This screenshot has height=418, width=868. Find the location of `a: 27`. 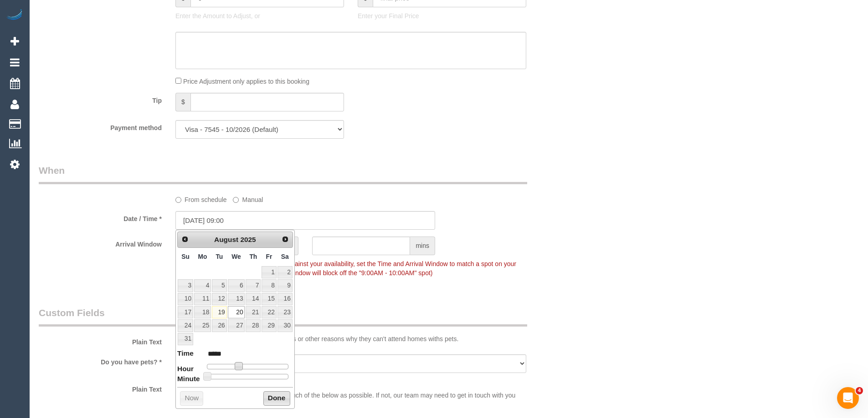

a: 27 is located at coordinates (236, 326).